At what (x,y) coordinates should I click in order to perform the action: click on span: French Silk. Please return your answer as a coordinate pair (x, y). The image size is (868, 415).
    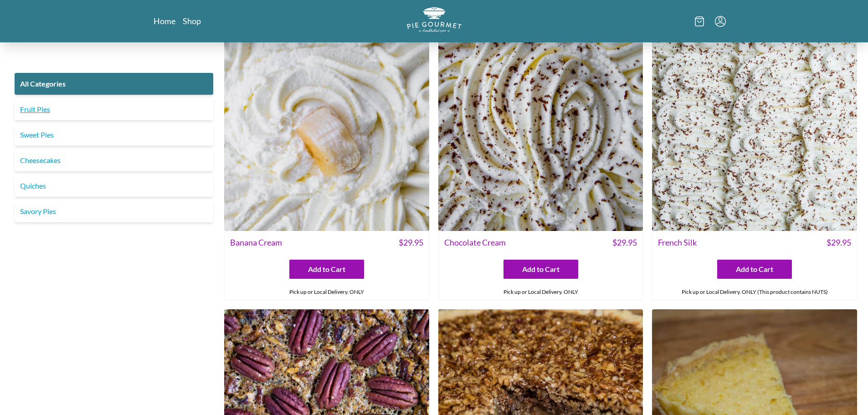
    Looking at the image, I should click on (677, 242).